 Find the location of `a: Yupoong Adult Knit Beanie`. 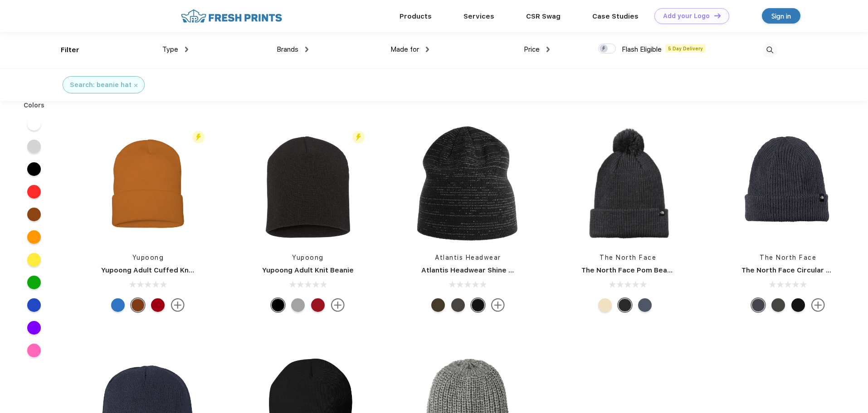

a: Yupoong Adult Knit Beanie is located at coordinates (308, 270).